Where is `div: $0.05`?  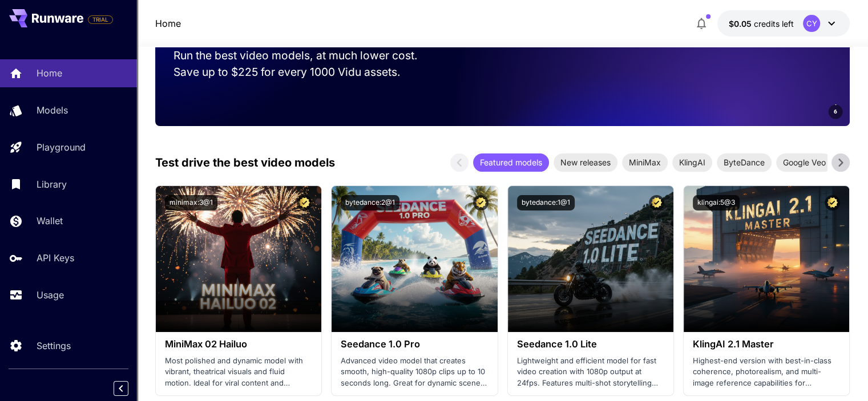 div: $0.05 is located at coordinates (761, 24).